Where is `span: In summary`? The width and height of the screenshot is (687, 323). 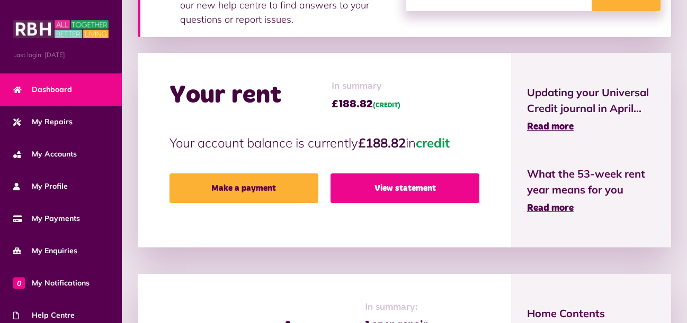
span: In summary is located at coordinates (366, 86).